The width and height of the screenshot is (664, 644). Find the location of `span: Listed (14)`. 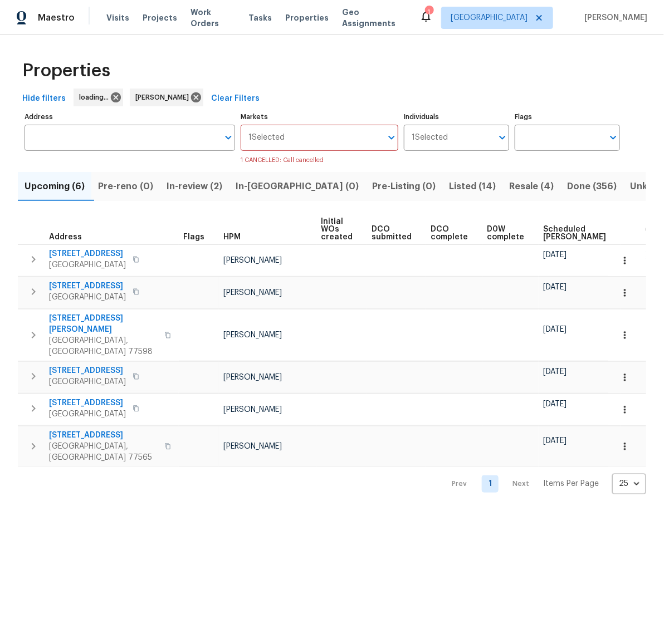

span: Listed (14) is located at coordinates (472, 186).